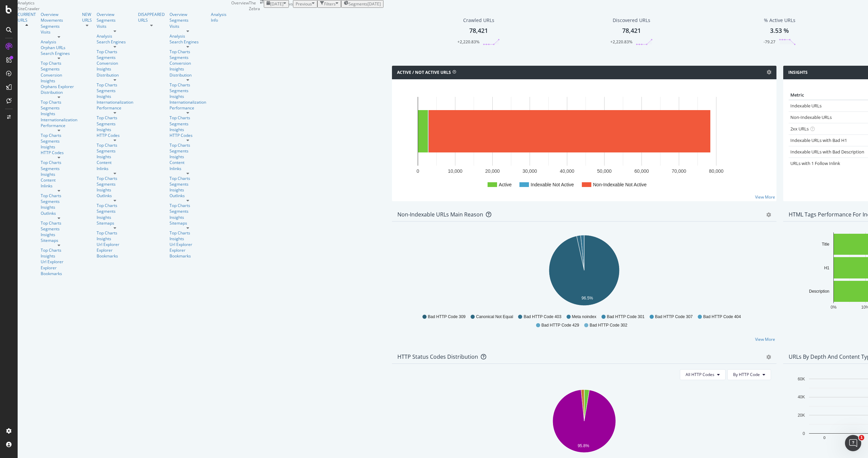 This screenshot has width=868, height=458. What do you see at coordinates (446, 317) in the screenshot?
I see `span: Bad HTTP Code 309` at bounding box center [446, 317].